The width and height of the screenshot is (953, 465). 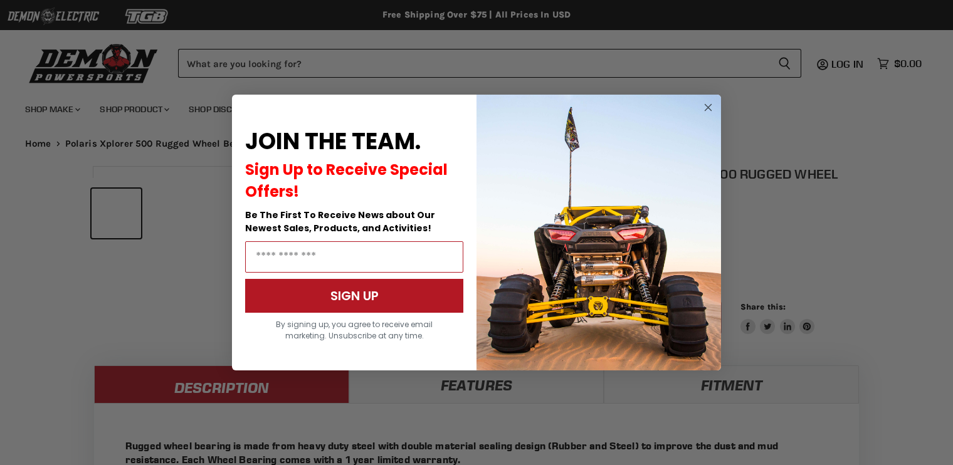 I want to click on span: JOIN THE TEAM., so click(x=333, y=141).